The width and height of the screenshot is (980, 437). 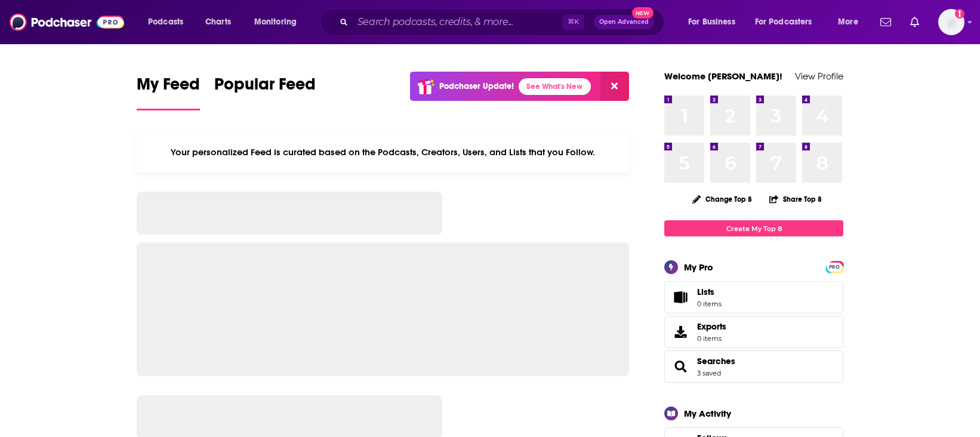 I want to click on button: Show profile menu, so click(x=952, y=22).